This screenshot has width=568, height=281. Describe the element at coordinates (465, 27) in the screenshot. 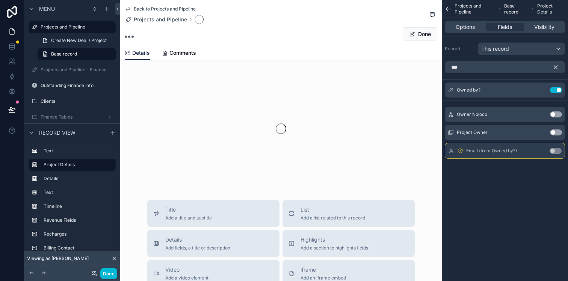

I see `span: Options` at that location.